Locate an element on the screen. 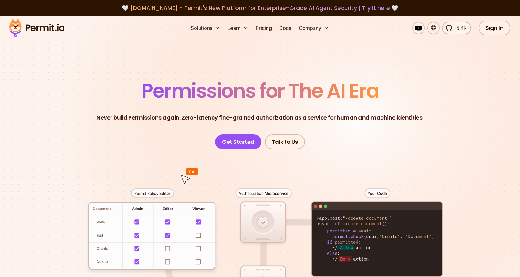 Image resolution: width=520 pixels, height=277 pixels. a: Get Started is located at coordinates (238, 142).